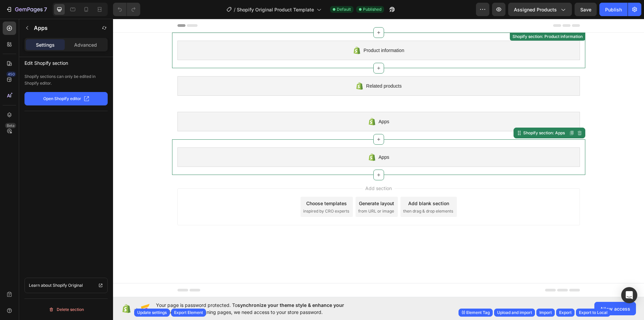 The image size is (644, 320). Describe the element at coordinates (263, 308) in the screenshot. I see `span: Your page is password protected. To when designing pages, we need access to your store password.` at that location.